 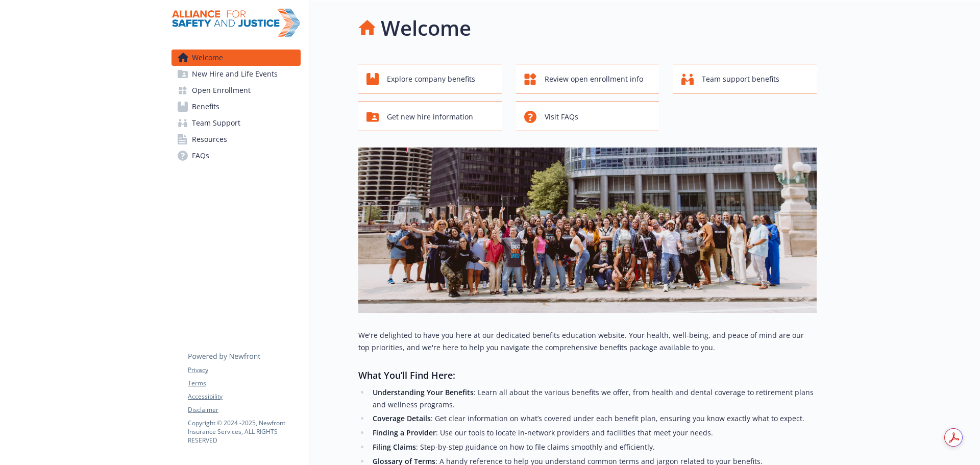 I want to click on strong: Coverage Details, so click(x=402, y=418).